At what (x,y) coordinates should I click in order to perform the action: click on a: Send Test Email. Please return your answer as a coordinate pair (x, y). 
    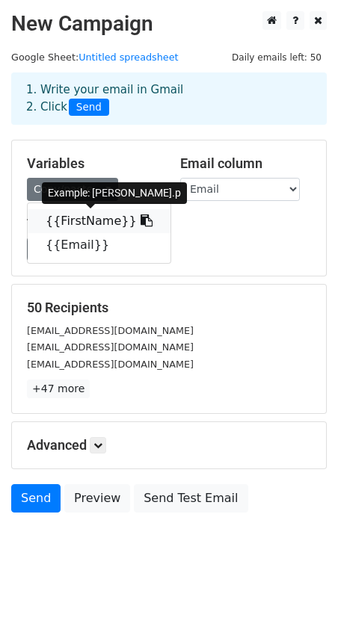
    Looking at the image, I should click on (191, 498).